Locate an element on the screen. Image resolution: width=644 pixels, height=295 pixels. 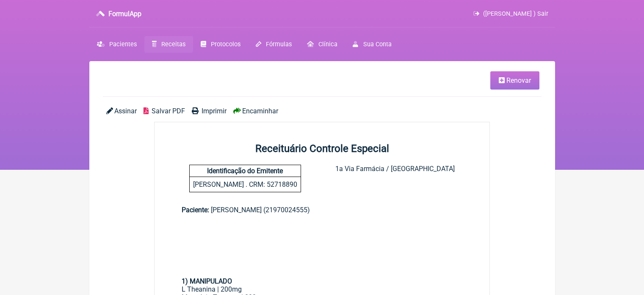
h4: Identificação do Emitente is located at coordinates (245, 171).